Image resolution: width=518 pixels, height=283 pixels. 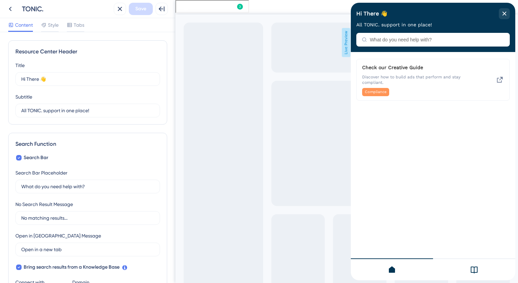 What do you see at coordinates (153, 11) in the screenshot?
I see `div: close resource center` at bounding box center [153, 11].